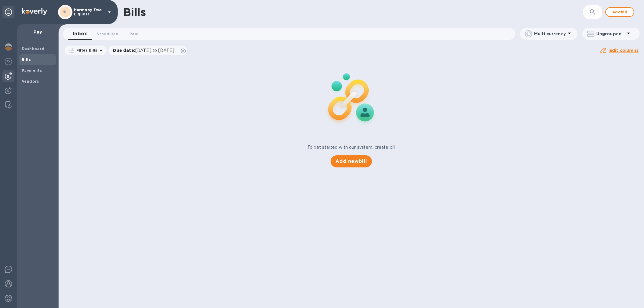 The image size is (644, 308). Describe the element at coordinates (8, 62) in the screenshot. I see `img: Foreign exchange` at that location.